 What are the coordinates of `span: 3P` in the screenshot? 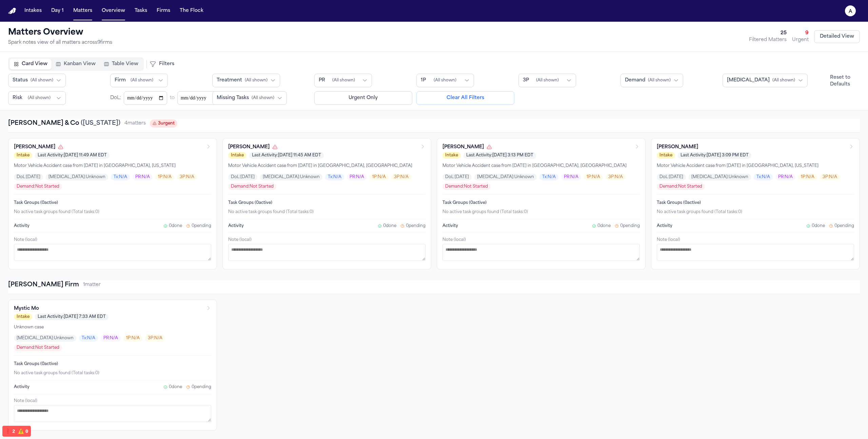 It's located at (526, 80).